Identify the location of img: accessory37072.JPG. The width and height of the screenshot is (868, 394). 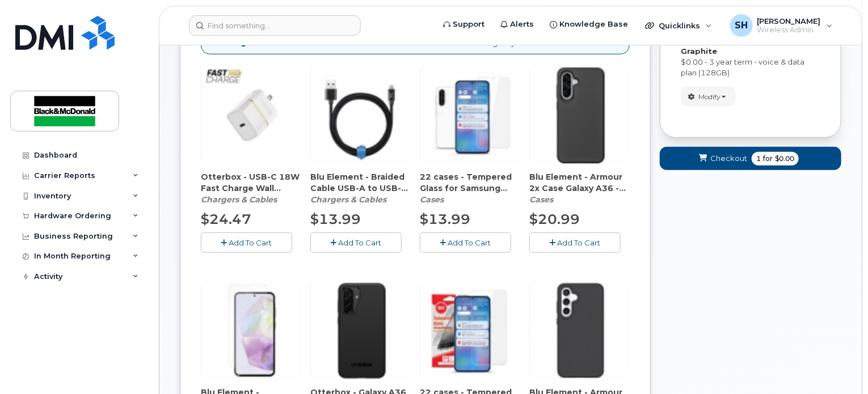
(470, 115).